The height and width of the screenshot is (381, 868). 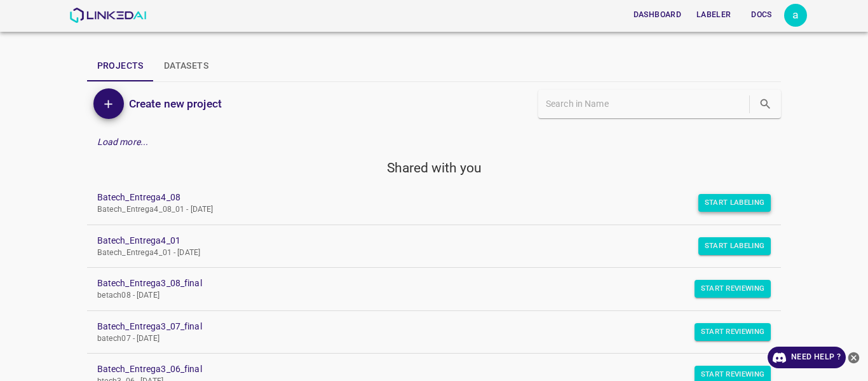 I want to click on button: Labeler, so click(x=714, y=15).